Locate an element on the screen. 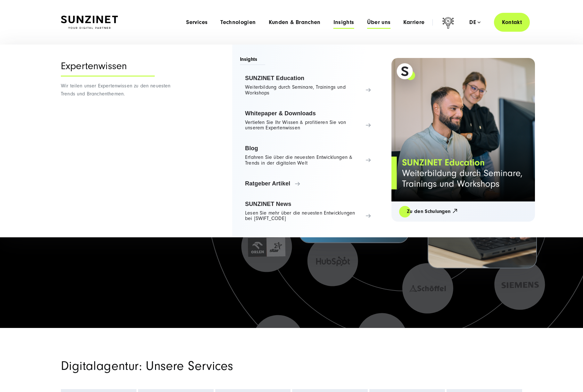  a: Services is located at coordinates (197, 23).